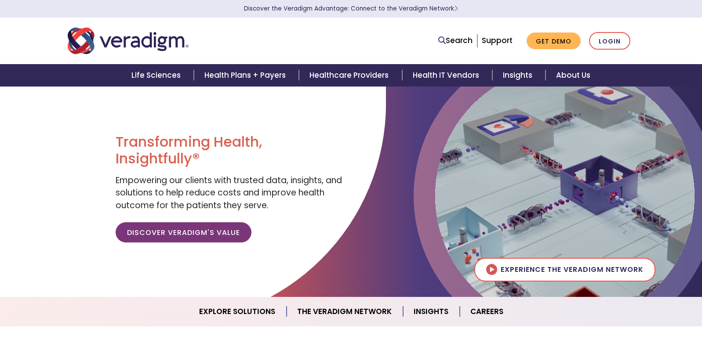 Image resolution: width=702 pixels, height=354 pixels. I want to click on a: Login, so click(610, 41).